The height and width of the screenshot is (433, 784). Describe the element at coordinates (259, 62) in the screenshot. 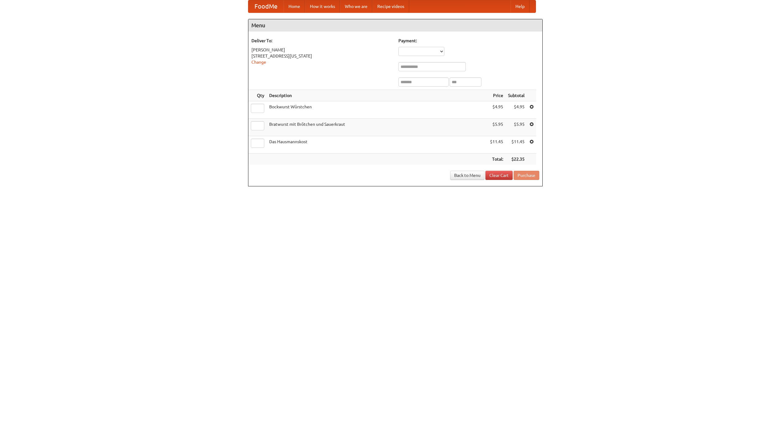

I see `a: Change` at that location.